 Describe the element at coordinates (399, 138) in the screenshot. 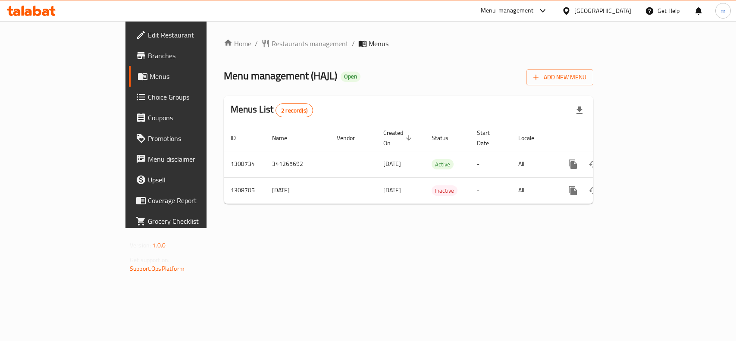

I see `span: Created On` at that location.